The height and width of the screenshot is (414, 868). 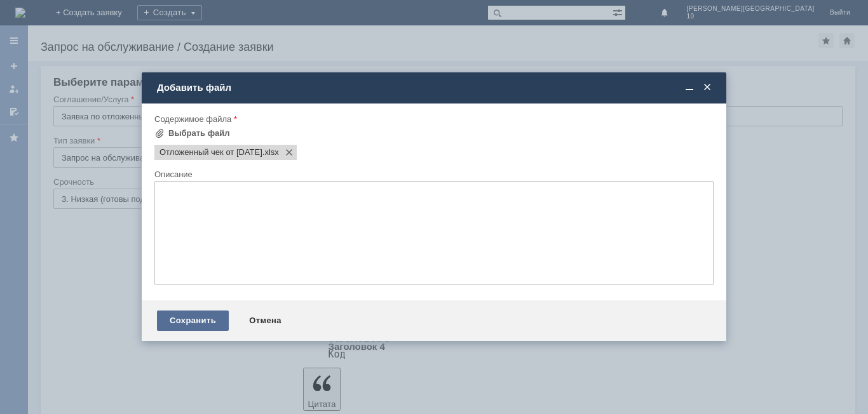 What do you see at coordinates (199, 133) in the screenshot?
I see `div: Выбрать файл` at bounding box center [199, 133].